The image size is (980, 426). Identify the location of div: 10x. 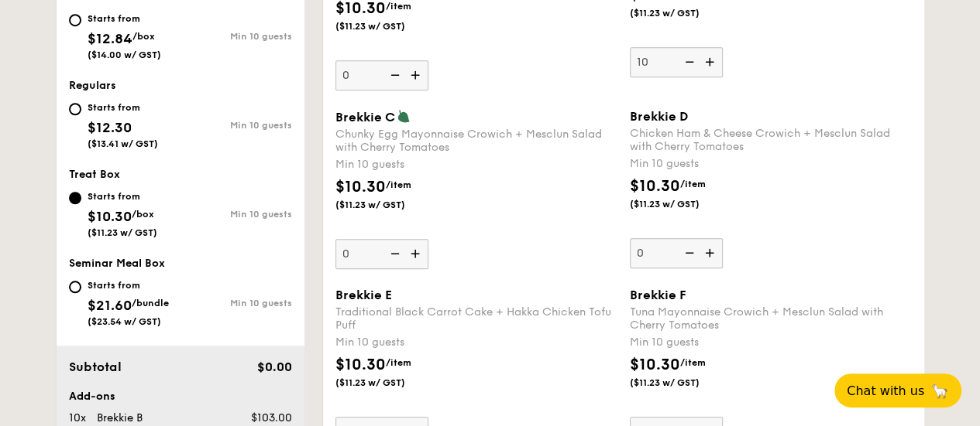
(77, 419).